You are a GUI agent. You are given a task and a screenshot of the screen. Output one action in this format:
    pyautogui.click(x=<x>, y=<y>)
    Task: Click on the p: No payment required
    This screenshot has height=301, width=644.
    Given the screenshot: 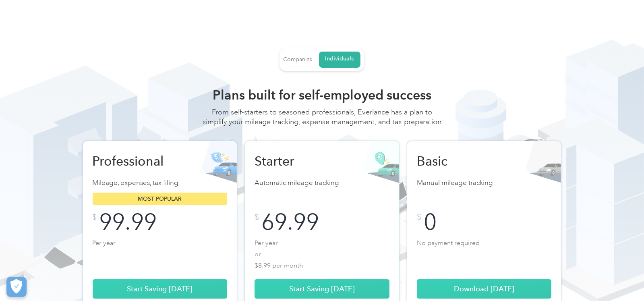 What is the action you would take?
    pyautogui.click(x=484, y=253)
    